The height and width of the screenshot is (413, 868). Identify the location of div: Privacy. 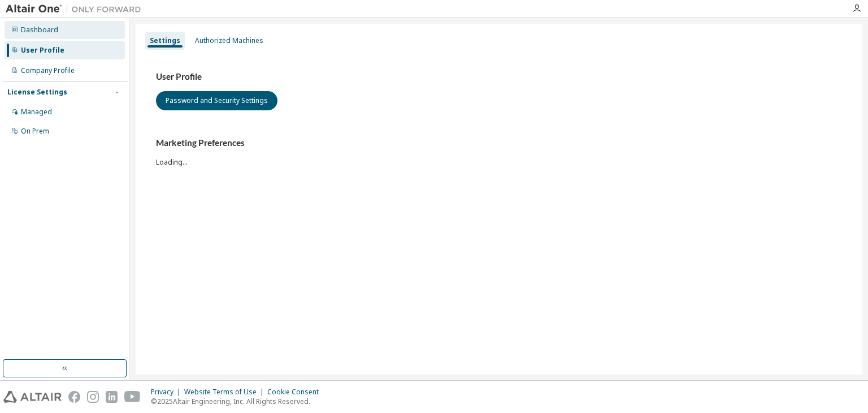
(167, 392).